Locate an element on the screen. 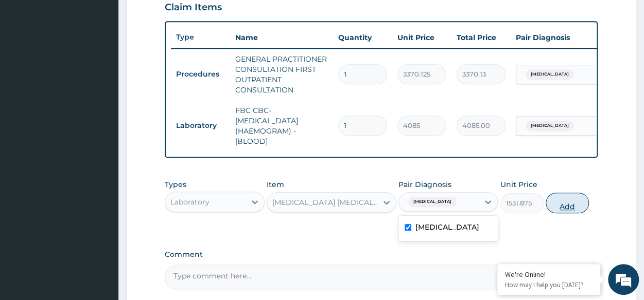  div: Minimize live chat window is located at coordinates (181, 17).